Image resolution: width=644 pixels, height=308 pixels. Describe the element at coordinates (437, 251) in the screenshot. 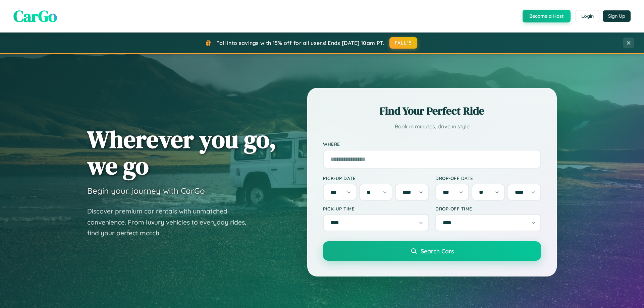

I see `span: Search Cars` at that location.